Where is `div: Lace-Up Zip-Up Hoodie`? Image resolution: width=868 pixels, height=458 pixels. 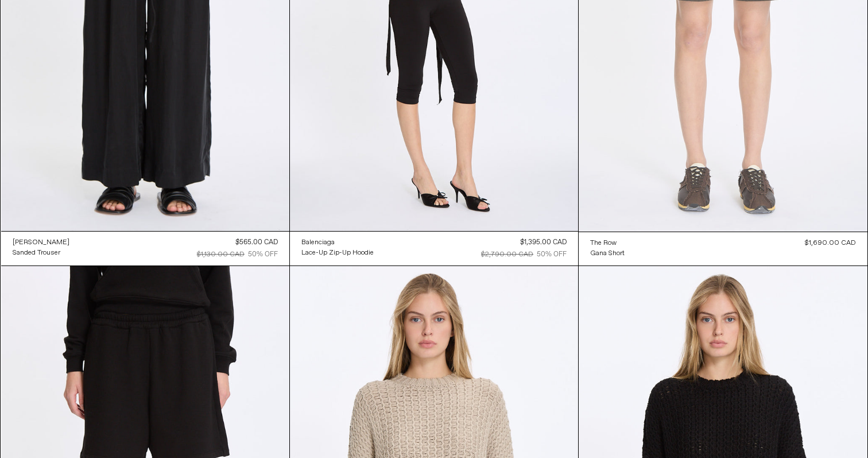 div: Lace-Up Zip-Up Hoodie is located at coordinates (337, 253).